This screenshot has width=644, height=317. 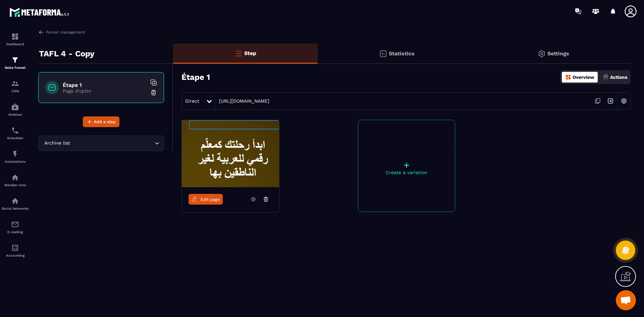 I want to click on a: formationformationDashboard, so click(x=15, y=39).